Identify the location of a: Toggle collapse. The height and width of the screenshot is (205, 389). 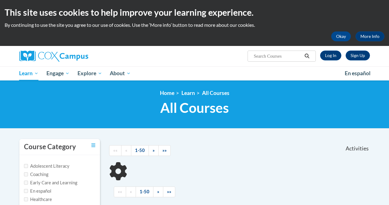
(93, 145).